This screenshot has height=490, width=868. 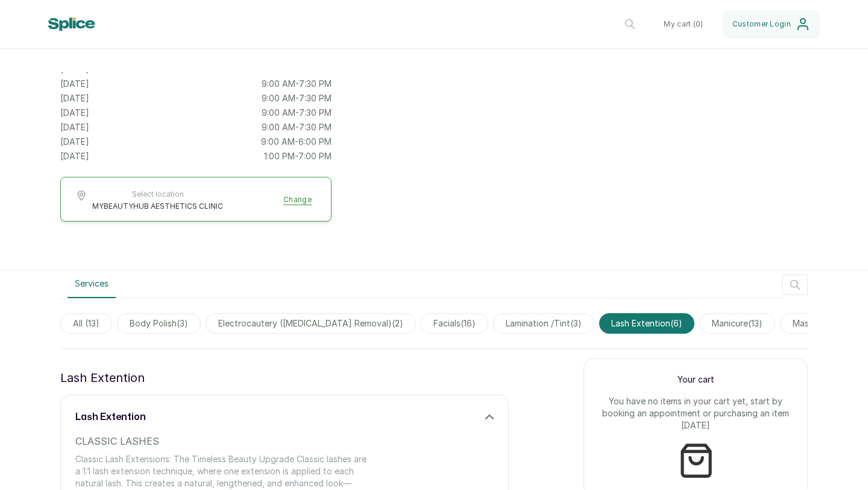 What do you see at coordinates (761, 24) in the screenshot?
I see `span: Customer Login` at bounding box center [761, 24].